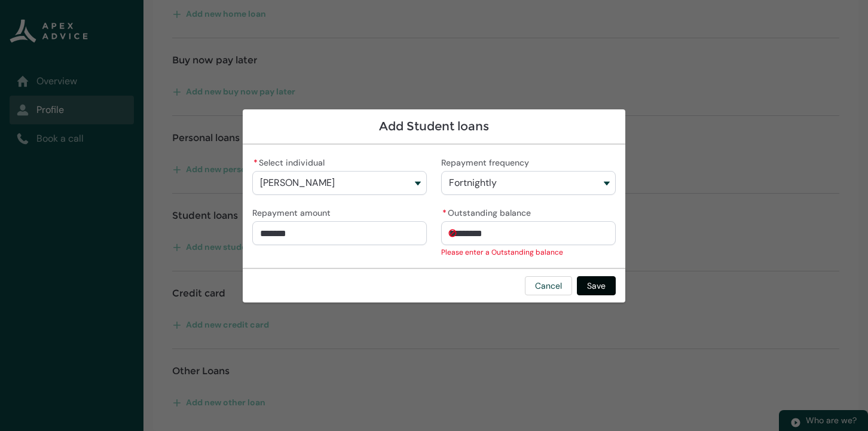  Describe the element at coordinates (290, 161) in the screenshot. I see `label: Select individual` at that location.